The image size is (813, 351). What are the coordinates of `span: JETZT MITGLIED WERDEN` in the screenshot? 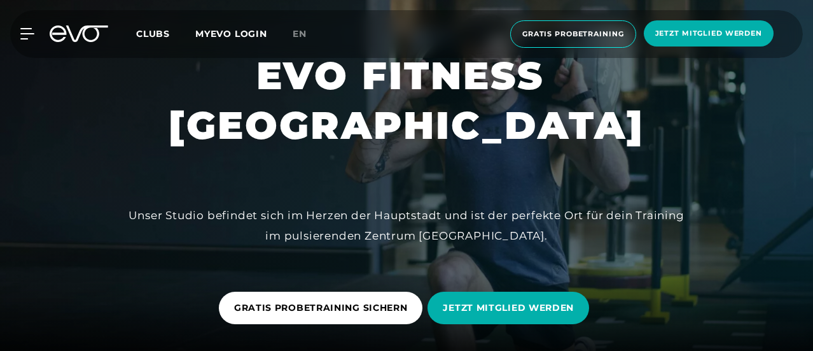 It's located at (509, 307).